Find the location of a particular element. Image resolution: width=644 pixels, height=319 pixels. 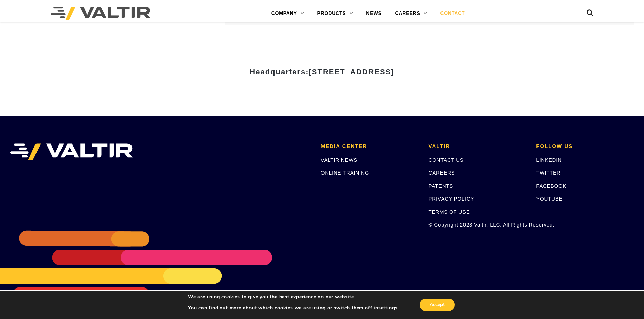

a: NEWS is located at coordinates (373, 13).